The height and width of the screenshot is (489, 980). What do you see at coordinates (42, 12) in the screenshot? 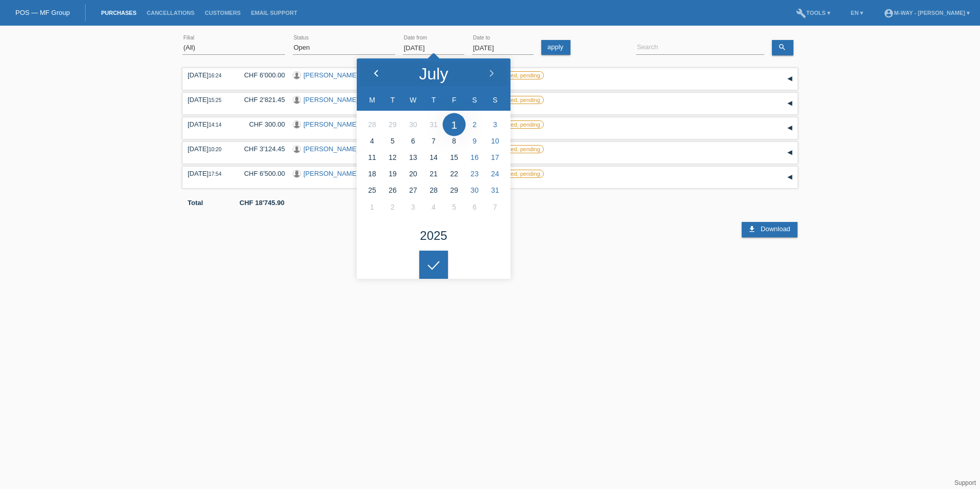
I see `a: POS — MF Group` at bounding box center [42, 12].